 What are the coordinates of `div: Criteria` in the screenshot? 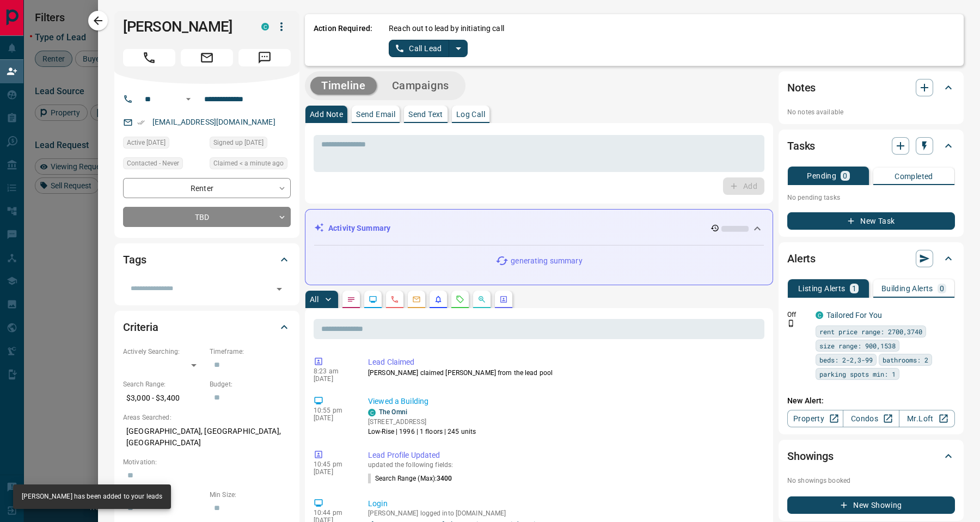 It's located at (207, 327).